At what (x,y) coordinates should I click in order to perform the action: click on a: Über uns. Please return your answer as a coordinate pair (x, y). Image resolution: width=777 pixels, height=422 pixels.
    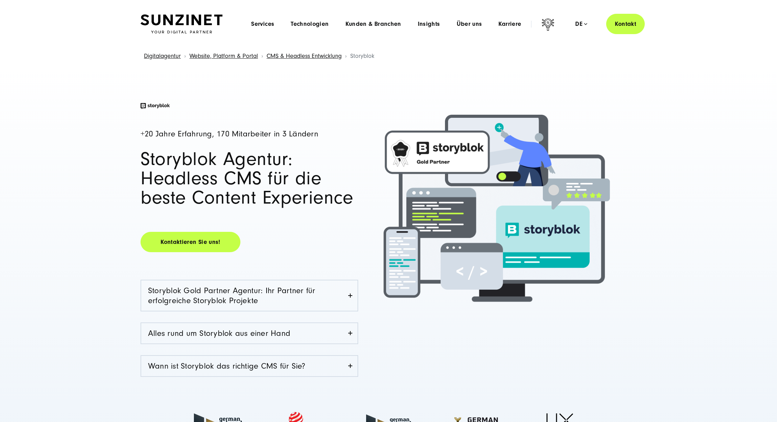
    Looking at the image, I should click on (469, 24).